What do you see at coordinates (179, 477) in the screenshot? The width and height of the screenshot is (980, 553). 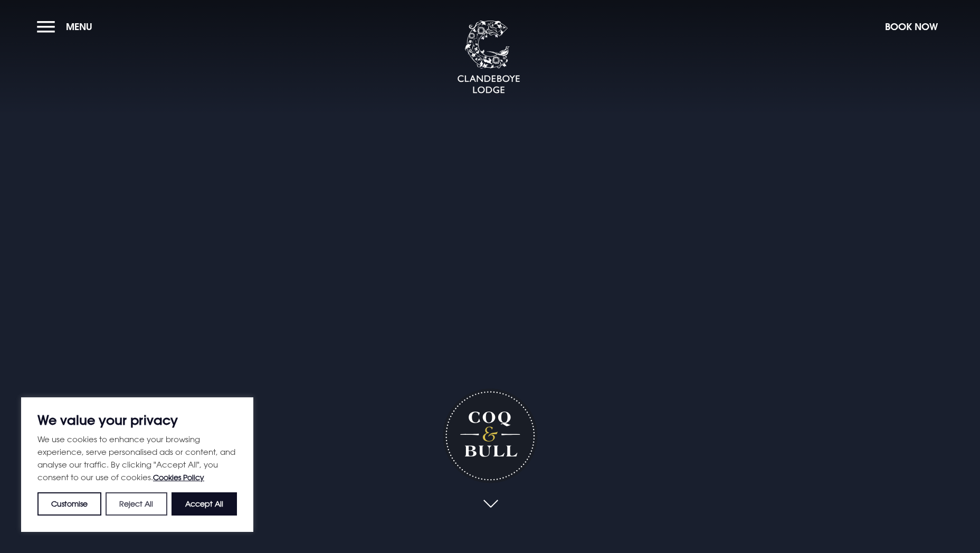 I see `a: Cookies Policy` at bounding box center [179, 477].